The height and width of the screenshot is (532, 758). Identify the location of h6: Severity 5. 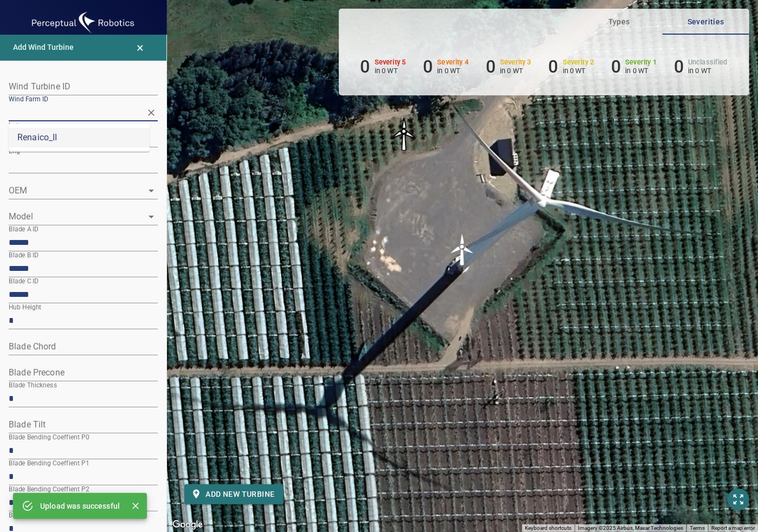
(390, 62).